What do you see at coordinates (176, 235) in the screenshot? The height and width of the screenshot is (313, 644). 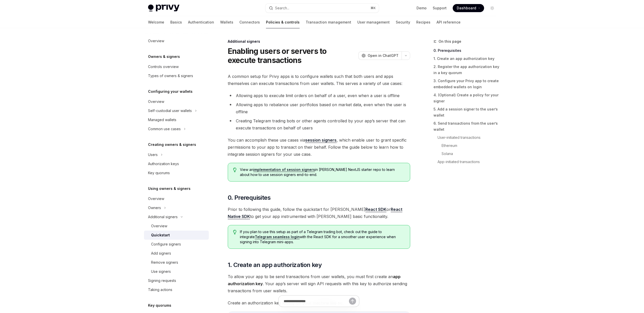 I see `a: Quickstart` at bounding box center [176, 235].